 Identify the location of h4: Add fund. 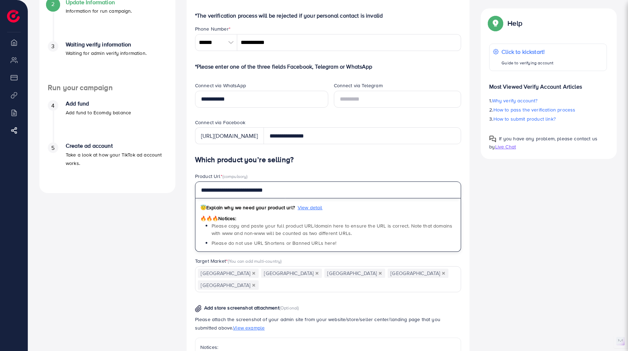
(98, 103).